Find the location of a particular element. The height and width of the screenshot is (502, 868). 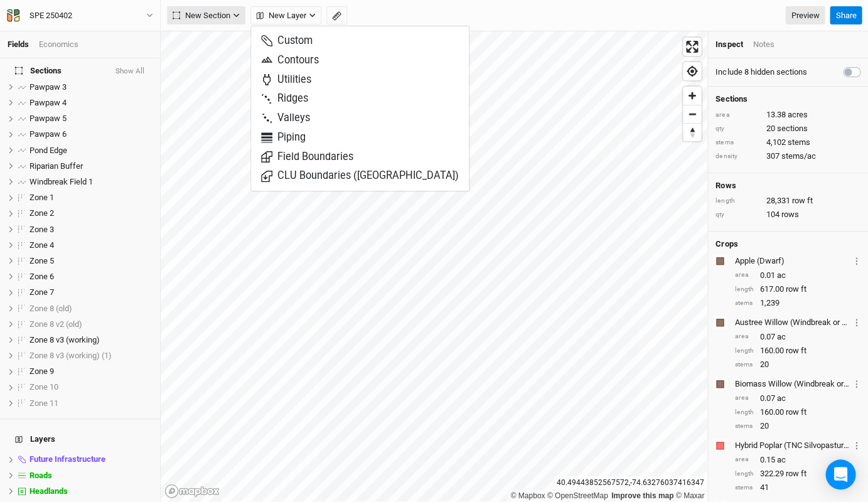

div: Zone 9 is located at coordinates (91, 372).